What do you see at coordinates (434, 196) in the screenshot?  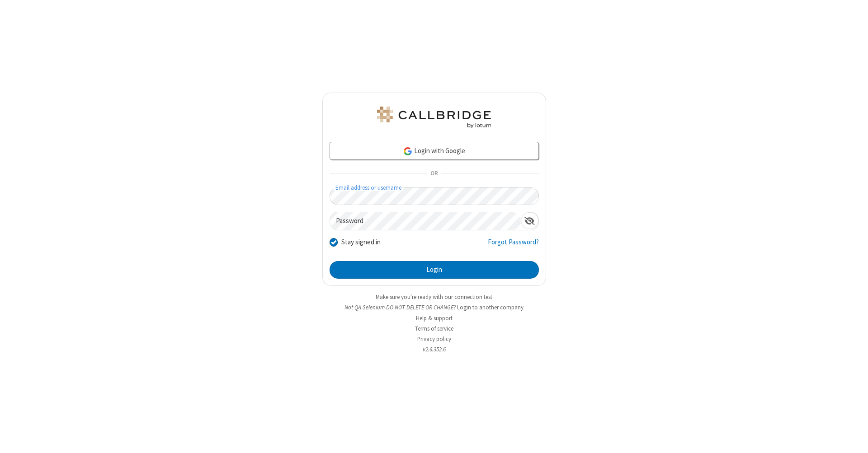 I see `input: Email address or username` at bounding box center [434, 196].